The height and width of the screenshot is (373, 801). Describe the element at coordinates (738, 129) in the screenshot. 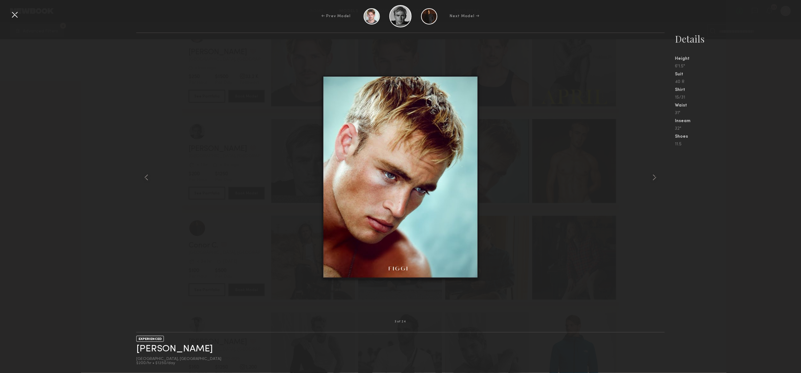

I see `div: 32"` at that location.